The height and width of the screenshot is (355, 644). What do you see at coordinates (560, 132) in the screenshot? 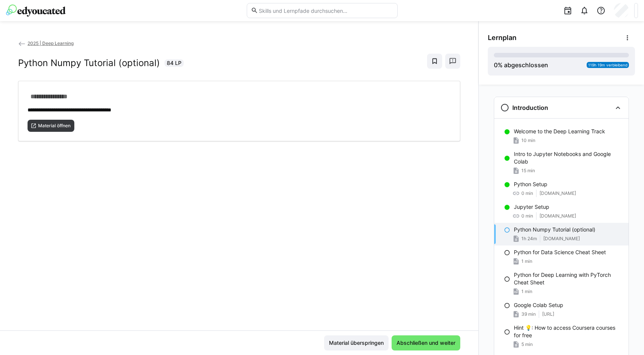
I see `p: Welcome to the Deep Learning Track` at bounding box center [560, 132].